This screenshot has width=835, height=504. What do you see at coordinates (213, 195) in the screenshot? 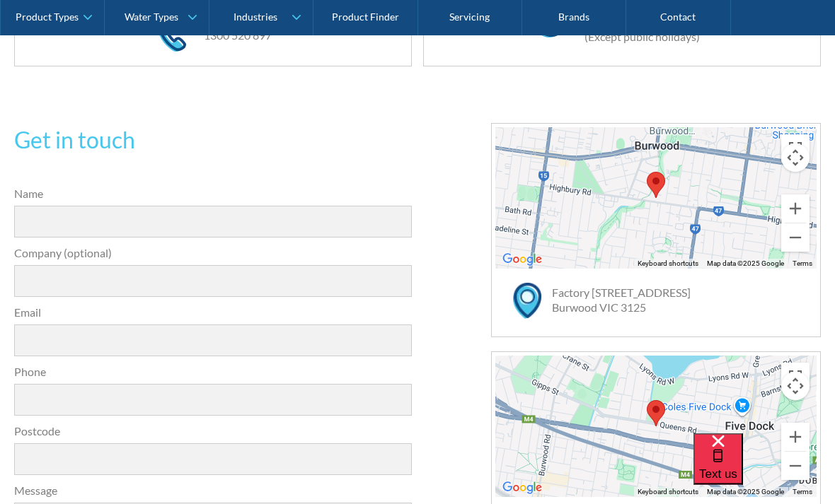
I see `label: Name` at bounding box center [213, 195].